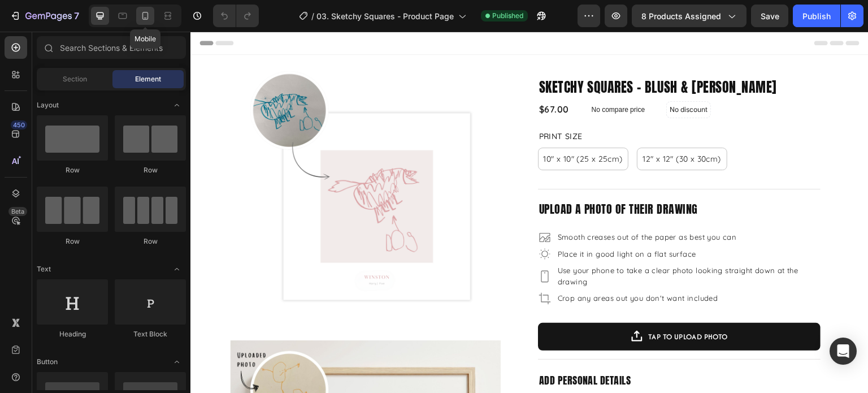 Image resolution: width=868 pixels, height=393 pixels. What do you see at coordinates (385, 16) in the screenshot?
I see `span: 03. Sketchy Squares - Product Page` at bounding box center [385, 16].